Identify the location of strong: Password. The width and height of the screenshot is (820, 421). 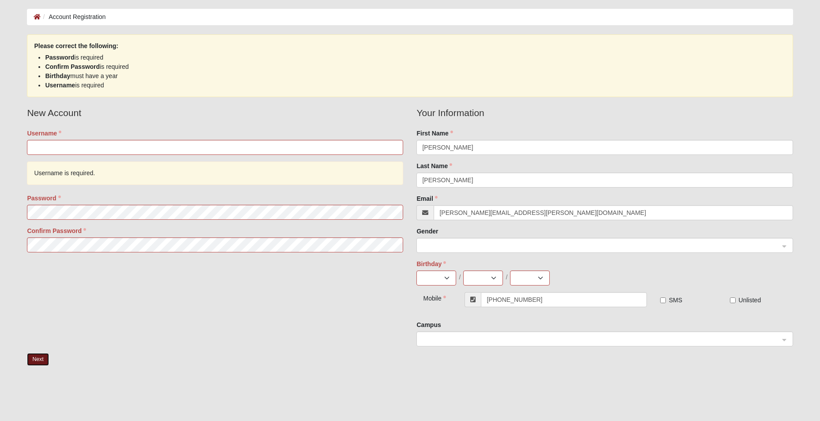
(60, 57).